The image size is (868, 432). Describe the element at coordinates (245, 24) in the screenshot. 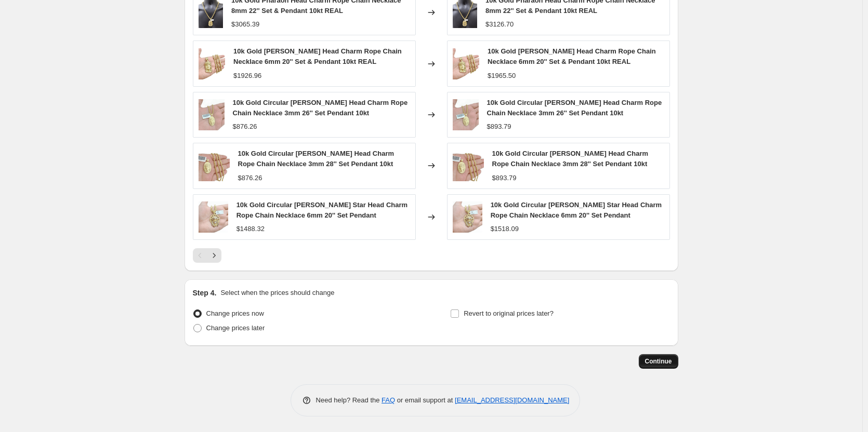

I see `div: $3065.39` at that location.